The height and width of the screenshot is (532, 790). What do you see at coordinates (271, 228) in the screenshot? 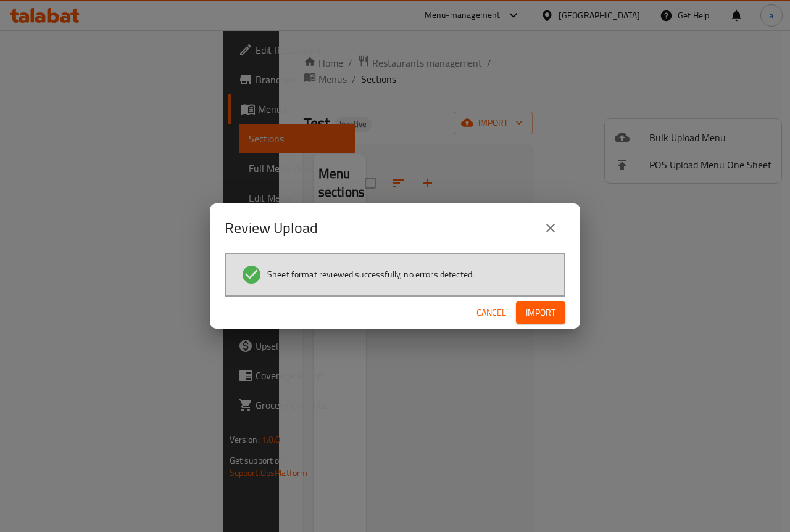
I see `h2: Review Upload` at bounding box center [271, 228].